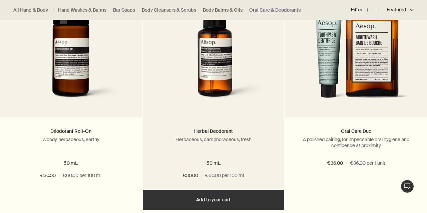 The image size is (427, 213). I want to click on button: Filter, so click(364, 10).